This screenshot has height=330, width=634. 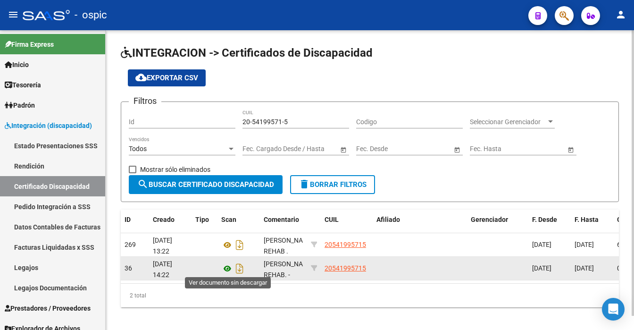 What do you see at coordinates (206, 184) in the screenshot?
I see `button: Buscar Certificado Discapacidad` at bounding box center [206, 184].